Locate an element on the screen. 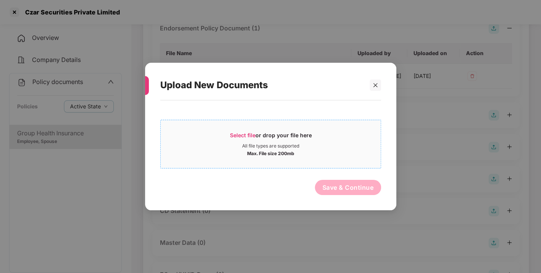 Image resolution: width=541 pixels, height=273 pixels. div: All file types are supported is located at coordinates (271, 146).